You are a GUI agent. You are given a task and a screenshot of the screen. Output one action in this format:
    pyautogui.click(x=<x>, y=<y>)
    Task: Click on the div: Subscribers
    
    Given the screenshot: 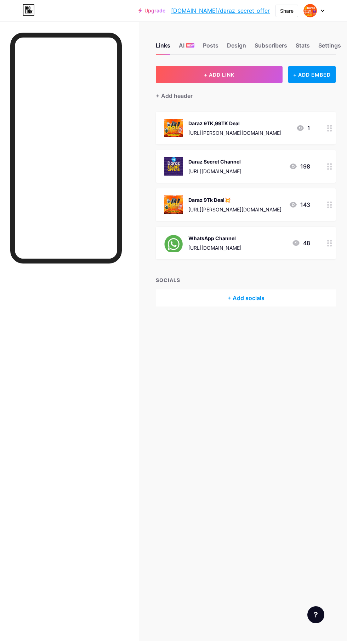 What is the action you would take?
    pyautogui.click(x=271, y=48)
    